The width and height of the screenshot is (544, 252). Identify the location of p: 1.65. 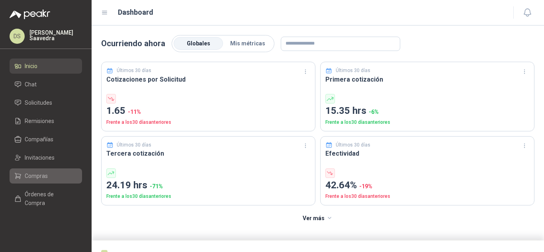
(208, 111).